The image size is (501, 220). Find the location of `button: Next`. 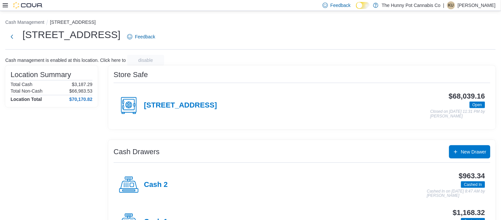

button: Next is located at coordinates (12, 37).